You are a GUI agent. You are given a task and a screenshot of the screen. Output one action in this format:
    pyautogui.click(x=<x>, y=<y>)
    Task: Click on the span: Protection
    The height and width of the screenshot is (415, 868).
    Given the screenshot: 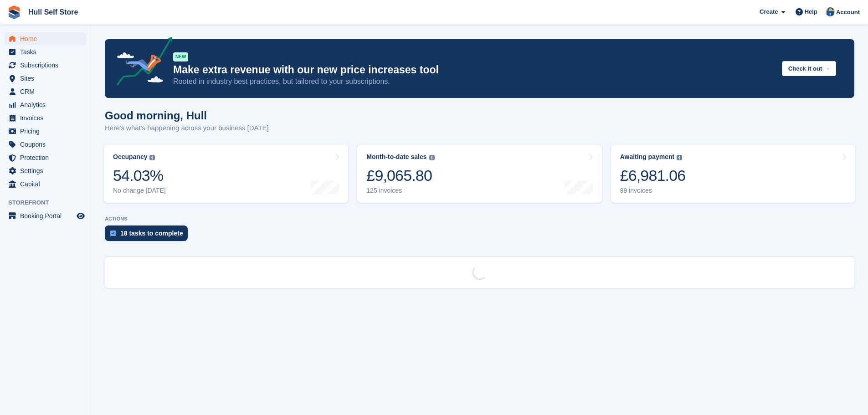 What is the action you would take?
    pyautogui.click(x=47, y=158)
    